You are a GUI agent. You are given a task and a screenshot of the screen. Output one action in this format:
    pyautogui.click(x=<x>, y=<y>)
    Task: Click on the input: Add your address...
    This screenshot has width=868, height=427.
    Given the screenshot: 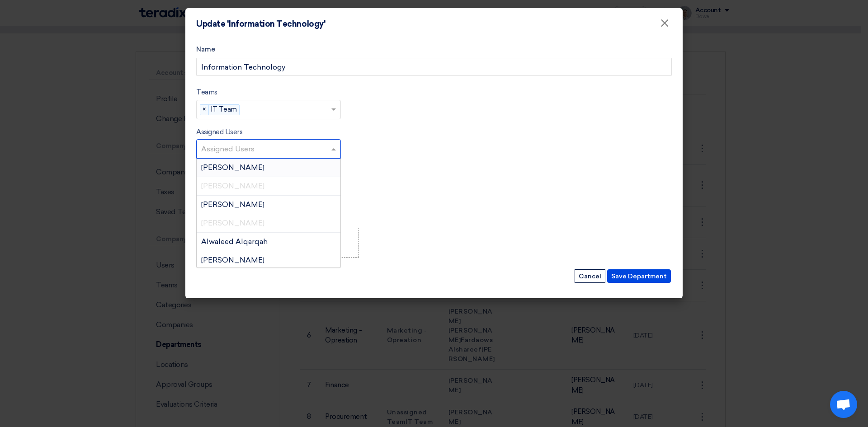 What is the action you would take?
    pyautogui.click(x=434, y=67)
    